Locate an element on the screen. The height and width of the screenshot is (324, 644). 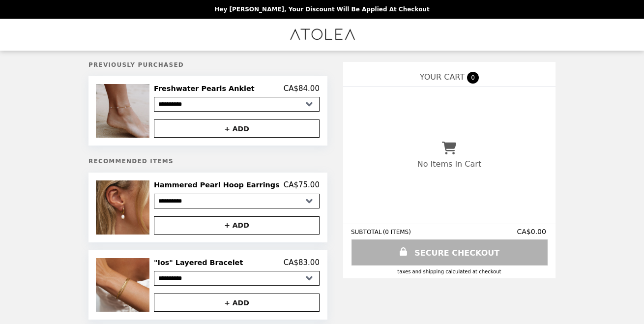
p: CA$75.00 is located at coordinates (301, 185).